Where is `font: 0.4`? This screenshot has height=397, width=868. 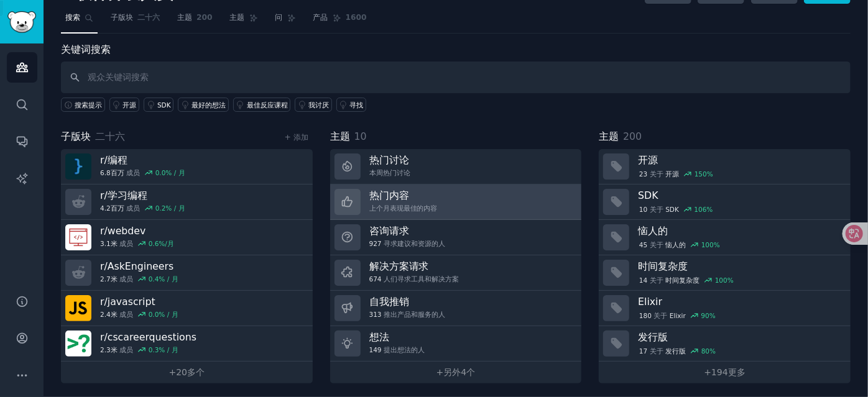 font: 0.4 is located at coordinates (154, 279).